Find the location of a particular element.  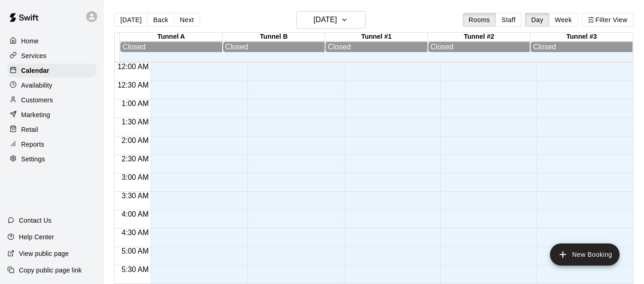

div: Tunnel #1 is located at coordinates (376, 37).